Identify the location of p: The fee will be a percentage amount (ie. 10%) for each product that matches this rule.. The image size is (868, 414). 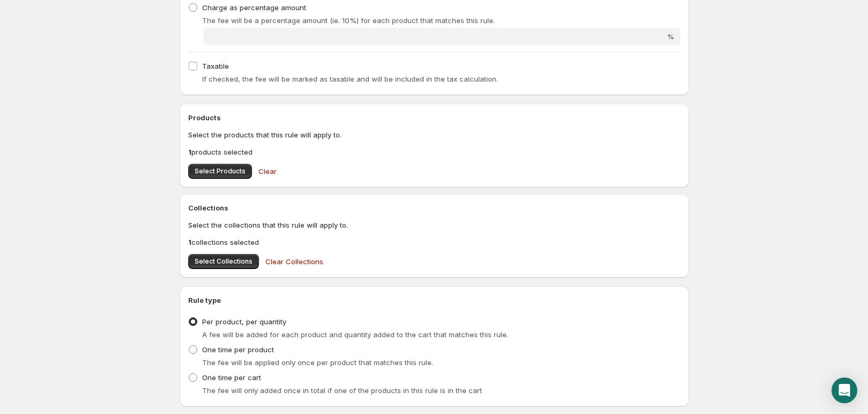
(441, 21).